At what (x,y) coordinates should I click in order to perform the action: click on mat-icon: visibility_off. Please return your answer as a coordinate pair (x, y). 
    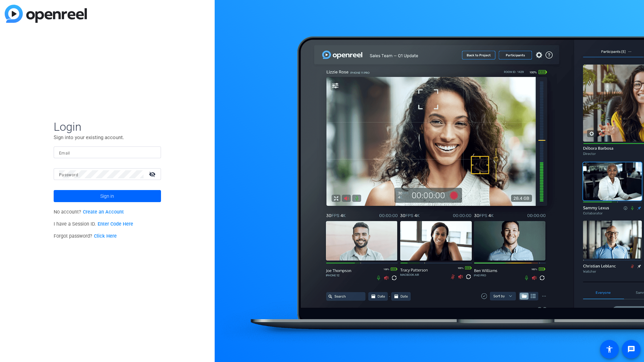
    Looking at the image, I should click on (153, 174).